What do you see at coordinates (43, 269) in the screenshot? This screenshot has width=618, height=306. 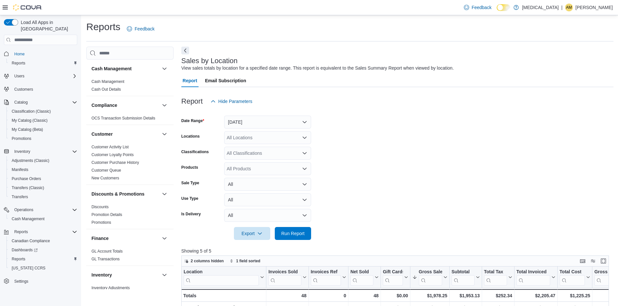 I see `span: Washington CCRS` at bounding box center [43, 269].